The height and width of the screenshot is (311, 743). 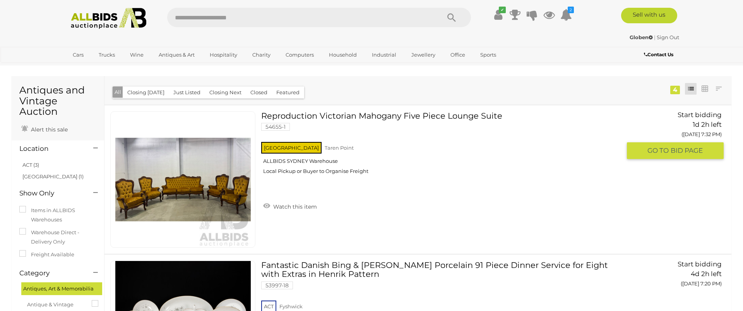 What do you see at coordinates (225, 92) in the screenshot?
I see `button: Closing Next` at bounding box center [225, 92].